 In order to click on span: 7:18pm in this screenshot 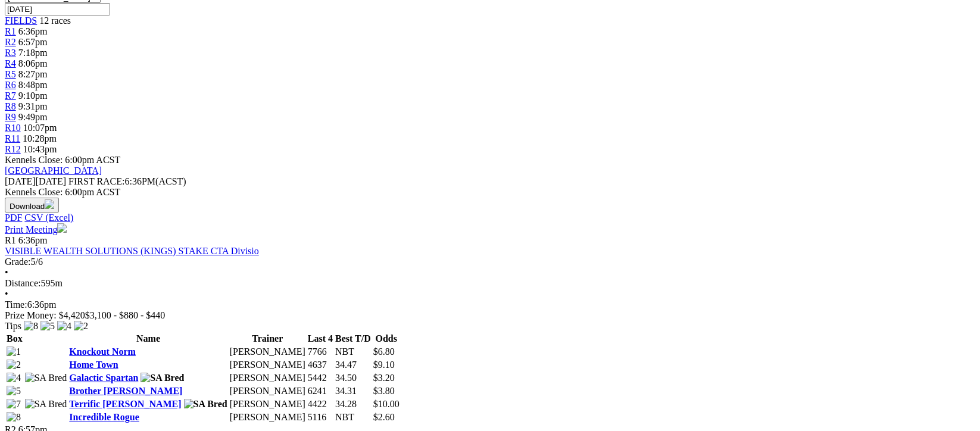, I will do `click(33, 52)`.